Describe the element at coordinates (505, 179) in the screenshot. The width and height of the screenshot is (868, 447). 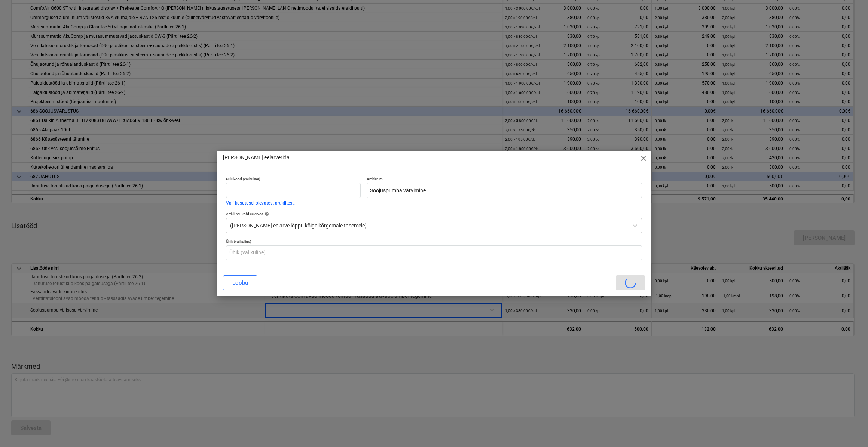
I see `p: Artikli nimi` at that location.